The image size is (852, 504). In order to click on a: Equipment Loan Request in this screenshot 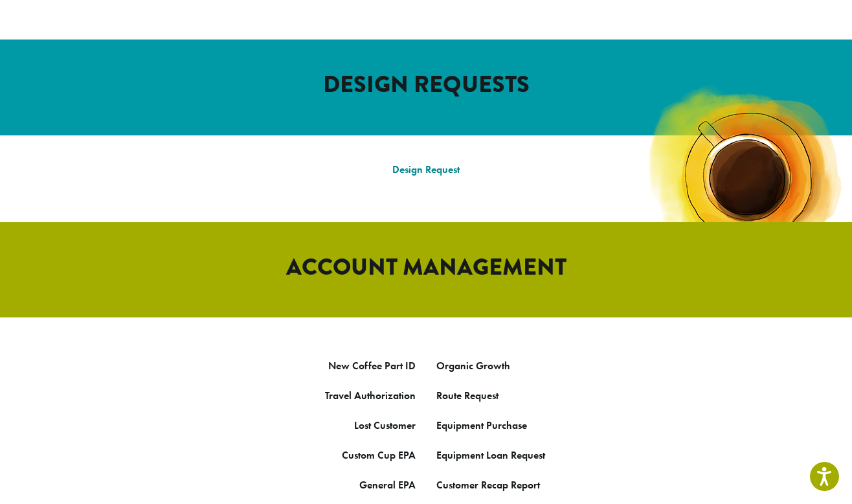, I will do `click(491, 454)`.